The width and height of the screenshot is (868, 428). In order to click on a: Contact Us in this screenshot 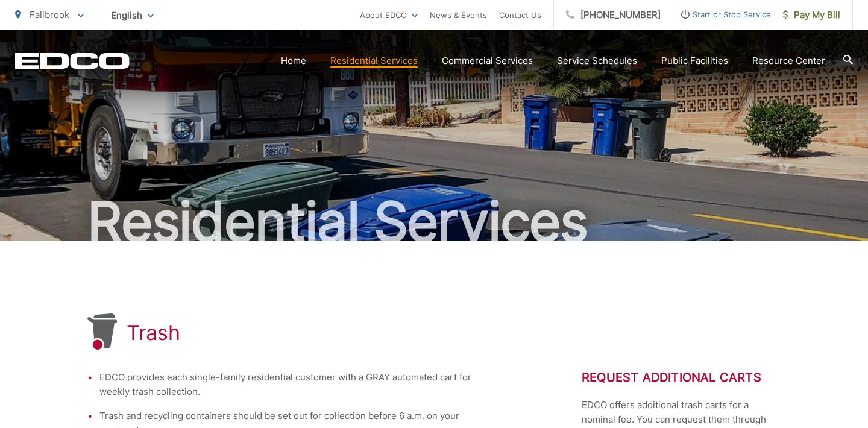, I will do `click(520, 15)`.